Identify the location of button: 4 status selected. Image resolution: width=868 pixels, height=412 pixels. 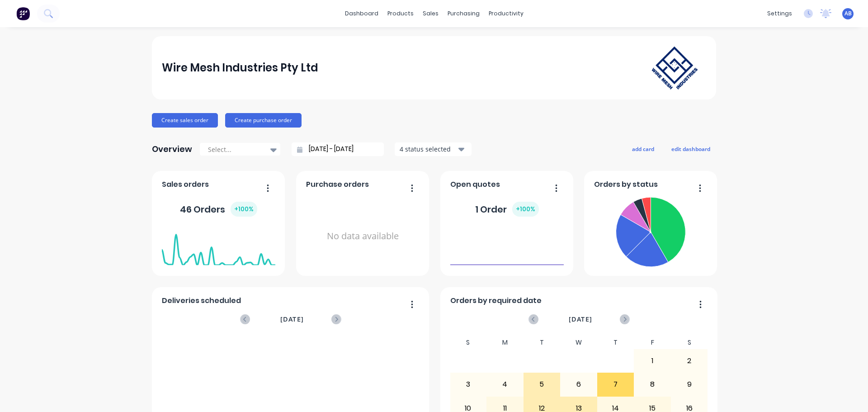
(433, 149).